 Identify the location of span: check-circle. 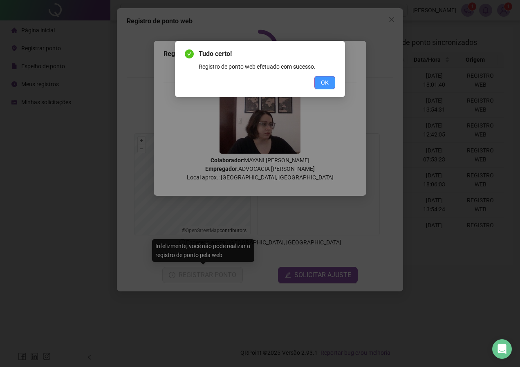
(189, 54).